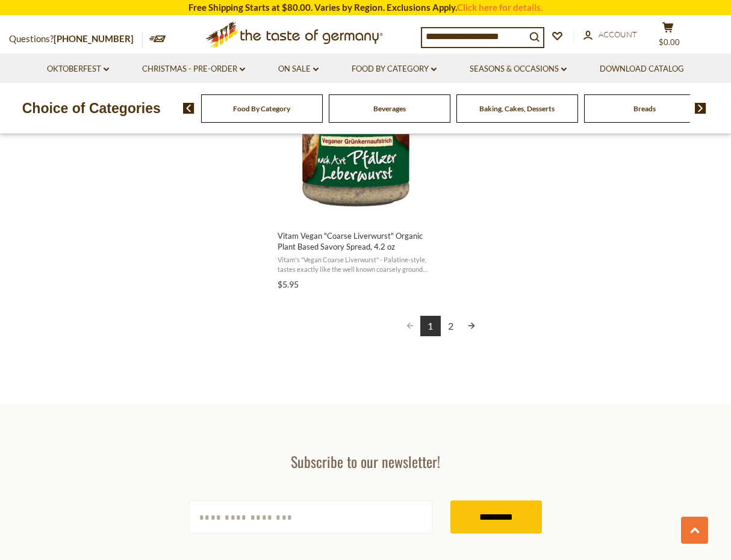 The width and height of the screenshot is (731, 560). What do you see at coordinates (365, 462) in the screenshot?
I see `h3: Subscribe to our newsletter!` at bounding box center [365, 462].